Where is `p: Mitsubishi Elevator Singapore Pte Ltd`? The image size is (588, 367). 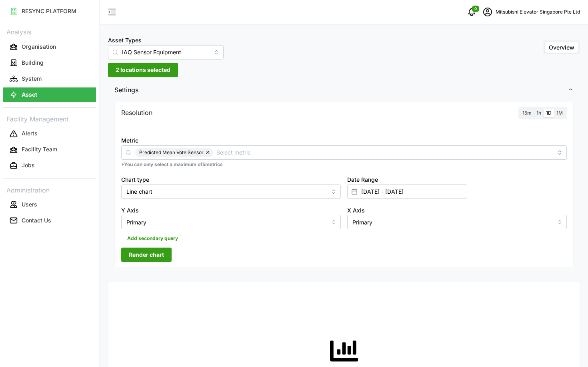 p: Mitsubishi Elevator Singapore Pte Ltd is located at coordinates (537, 12).